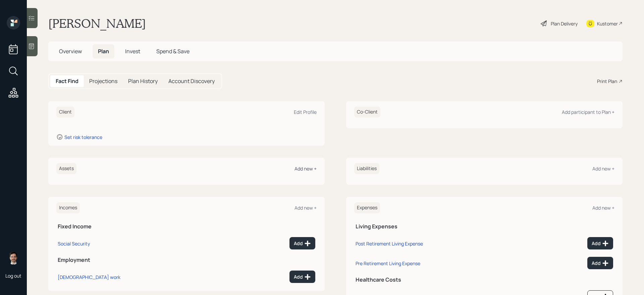 Image resolution: width=644 pixels, height=295 pixels. I want to click on span: Invest, so click(133, 51).